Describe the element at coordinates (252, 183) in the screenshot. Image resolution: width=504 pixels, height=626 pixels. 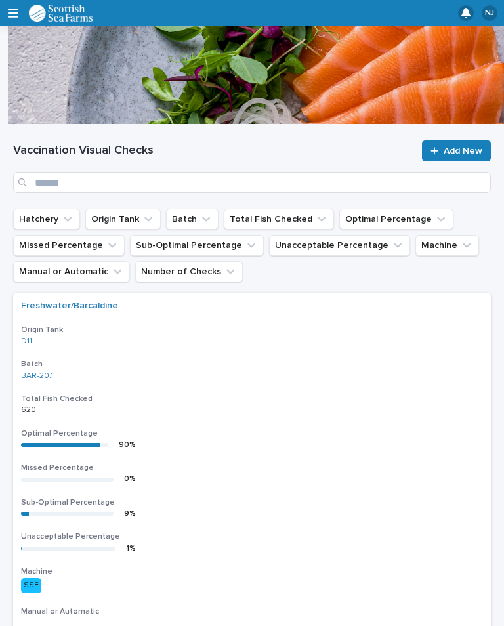
I see `input: Search` at that location.